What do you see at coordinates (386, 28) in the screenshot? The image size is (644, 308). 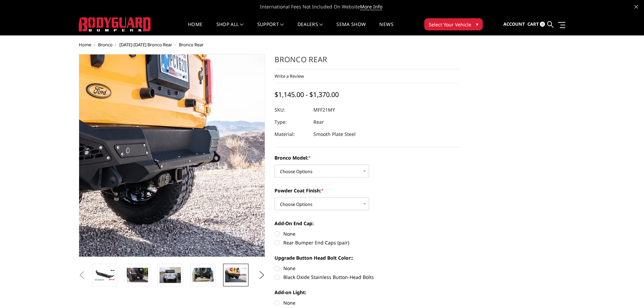 I see `a: News` at bounding box center [386, 28].